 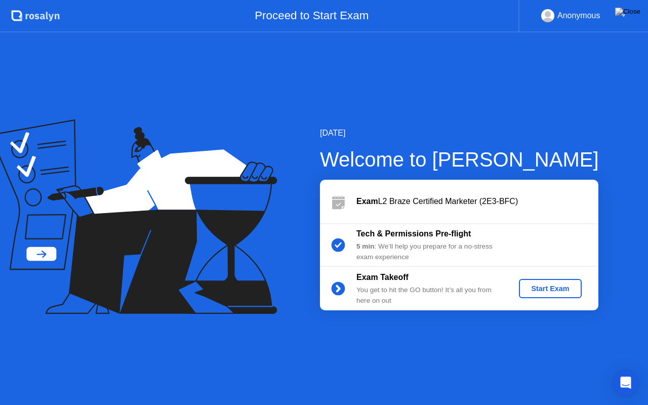 I want to click on div: Anonymous, so click(x=578, y=16).